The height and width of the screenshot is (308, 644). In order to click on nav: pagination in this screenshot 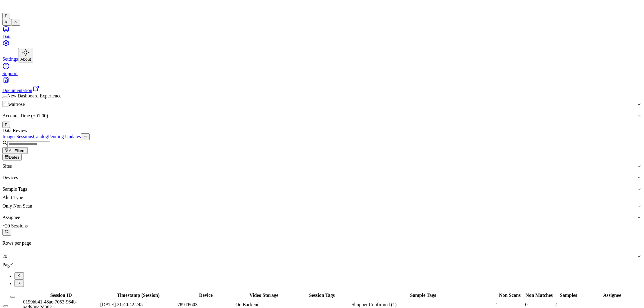, I will do `click(322, 279)`.